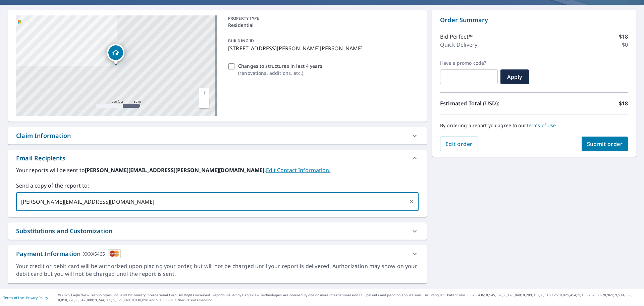 The image size is (644, 306). What do you see at coordinates (349, 298) in the screenshot?
I see `p: © 2025 Eagle View Technologies, Inc. and Pictometry International Corp. All Rights Reserved. Repo...` at bounding box center [349, 298].